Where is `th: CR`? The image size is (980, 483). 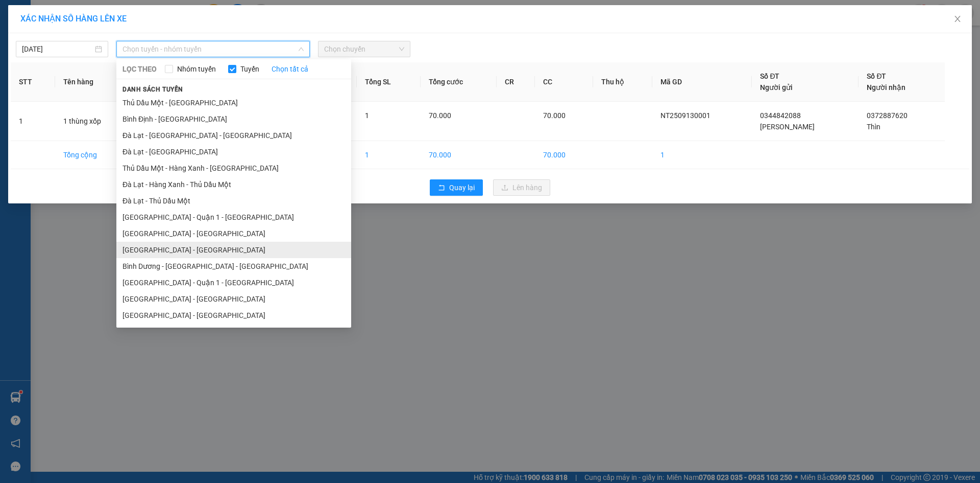
th: CR is located at coordinates (515, 82).